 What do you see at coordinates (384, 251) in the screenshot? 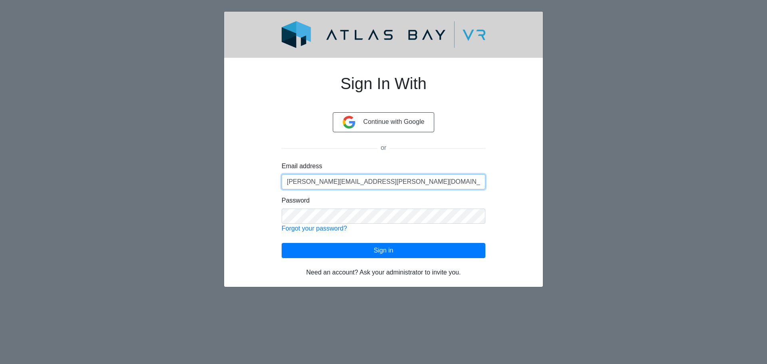
I see `button: Sign in` at bounding box center [384, 251].